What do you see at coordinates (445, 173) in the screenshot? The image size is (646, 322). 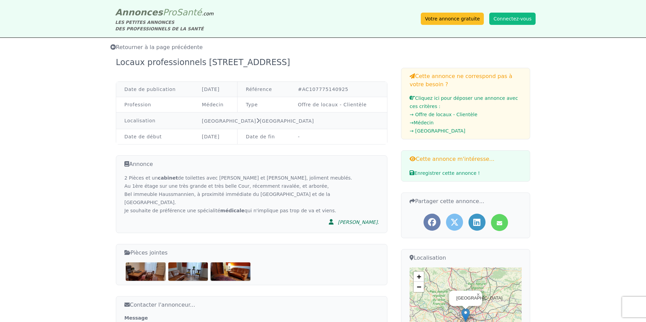 I see `span: Enregistrer cette annonce !` at bounding box center [445, 173].